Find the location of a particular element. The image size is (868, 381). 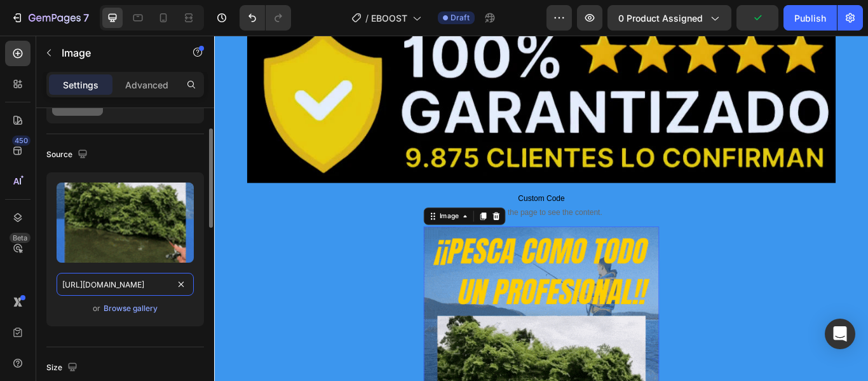

button: 7 is located at coordinates (50, 17).